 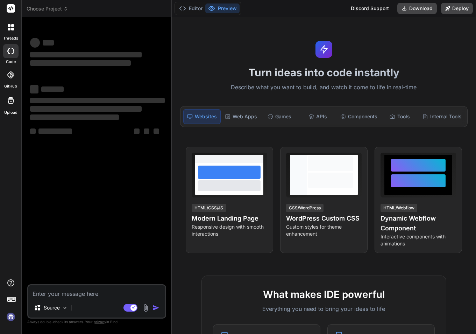 What do you see at coordinates (417, 8) in the screenshot?
I see `button: Download` at bounding box center [417, 8].